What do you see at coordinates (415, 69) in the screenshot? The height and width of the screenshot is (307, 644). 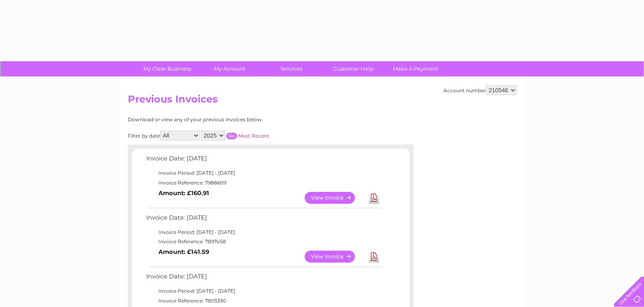 I see `a: Make A Payment` at bounding box center [415, 69].